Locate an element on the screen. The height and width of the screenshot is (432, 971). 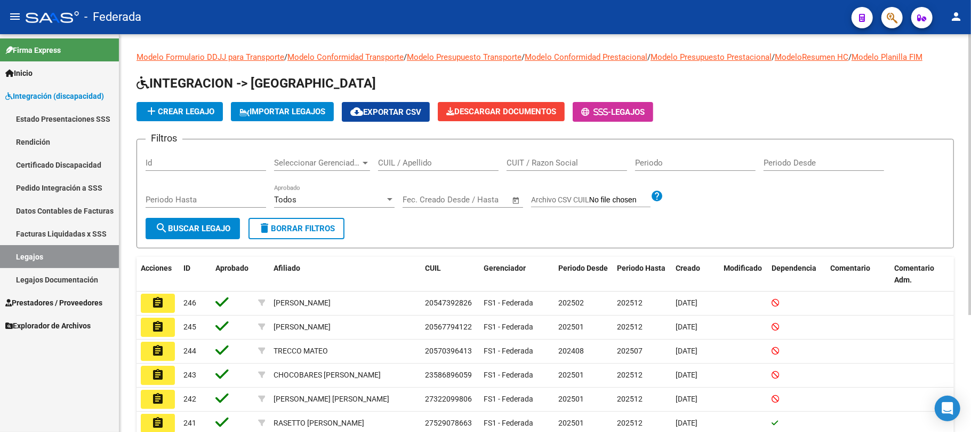
button: Buscar Legajo is located at coordinates (193, 228).